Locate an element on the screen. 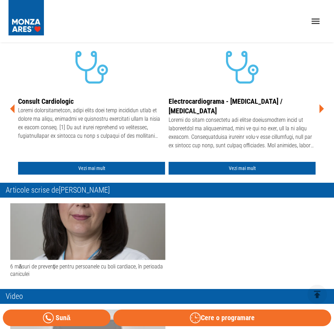 The width and height of the screenshot is (334, 329). button: Cere o programare is located at coordinates (222, 318).